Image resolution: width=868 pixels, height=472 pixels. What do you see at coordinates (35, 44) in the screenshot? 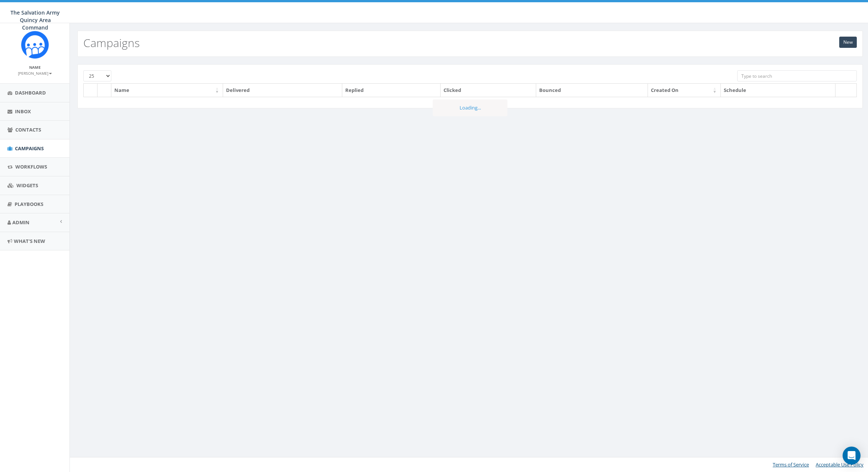
I see `img: Rally_Corp_Icon_1.png` at bounding box center [35, 44].